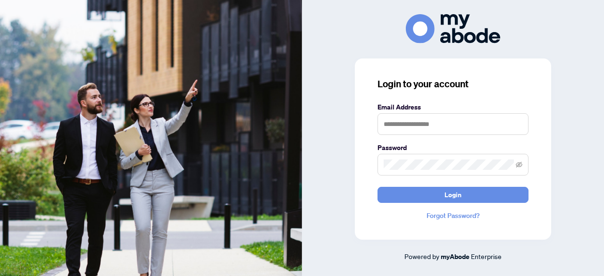 The width and height of the screenshot is (604, 276). I want to click on span: eye-invisible, so click(519, 165).